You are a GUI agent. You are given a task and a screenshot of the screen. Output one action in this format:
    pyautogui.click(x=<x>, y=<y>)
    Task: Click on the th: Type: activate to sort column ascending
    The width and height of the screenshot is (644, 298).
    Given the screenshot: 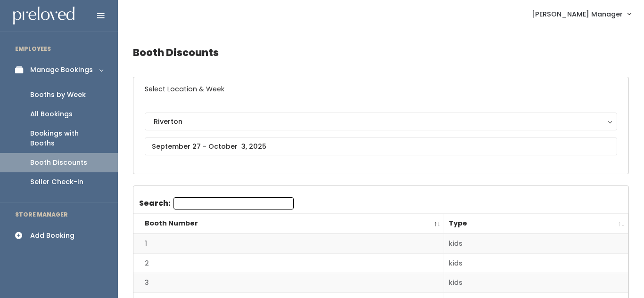 What is the action you would take?
    pyautogui.click(x=536, y=224)
    